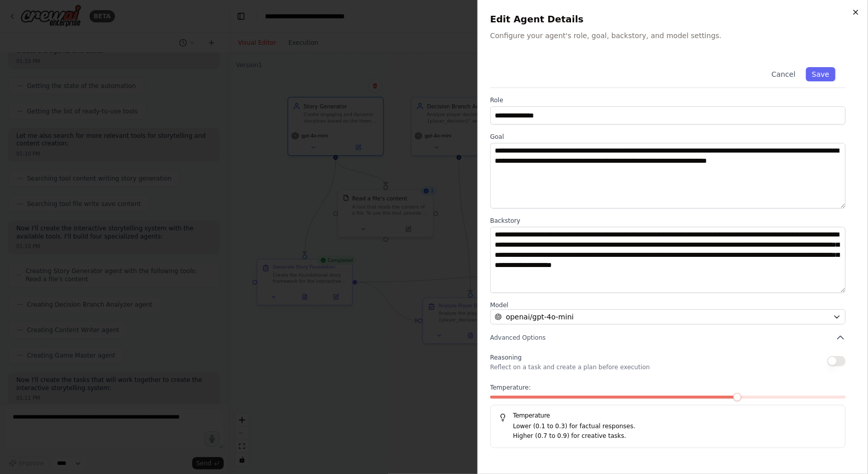 The height and width of the screenshot is (474, 868). I want to click on button: openai/gpt-4o-mini, so click(667, 317).